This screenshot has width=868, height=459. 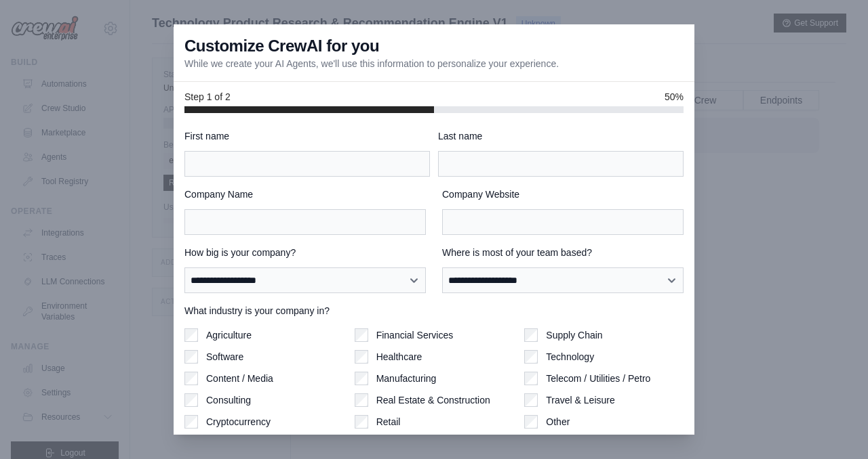 I want to click on label: Last name, so click(x=561, y=136).